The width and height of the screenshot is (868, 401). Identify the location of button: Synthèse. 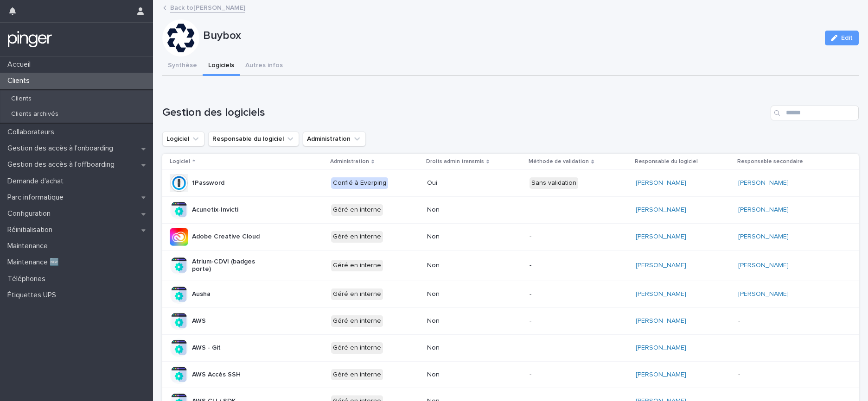
(182, 66).